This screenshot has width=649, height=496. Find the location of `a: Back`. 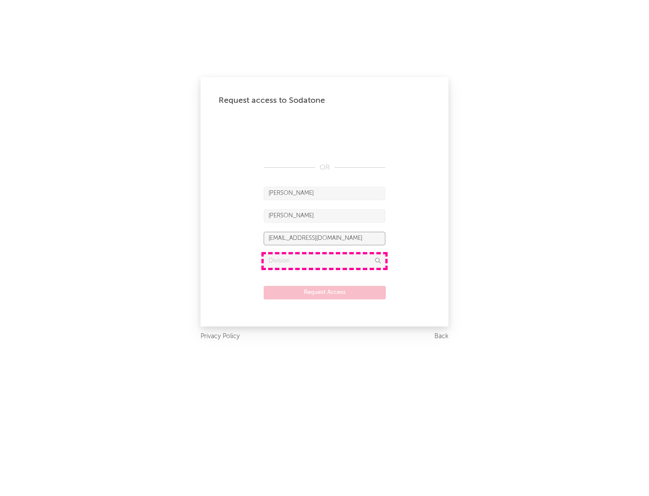

a: Back is located at coordinates (441, 336).